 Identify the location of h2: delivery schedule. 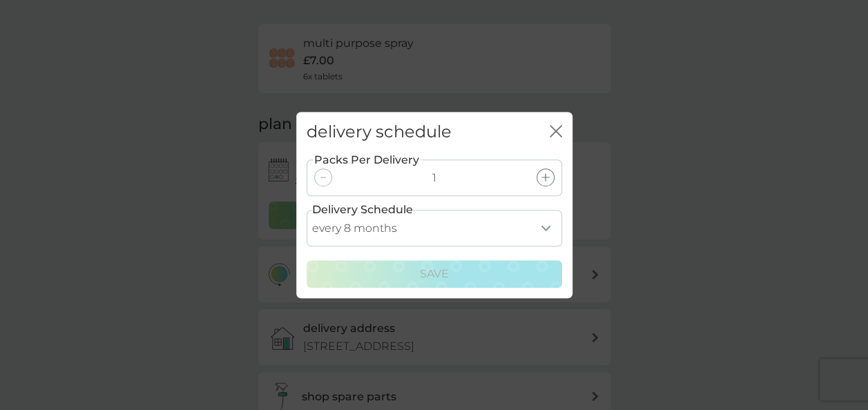
(379, 132).